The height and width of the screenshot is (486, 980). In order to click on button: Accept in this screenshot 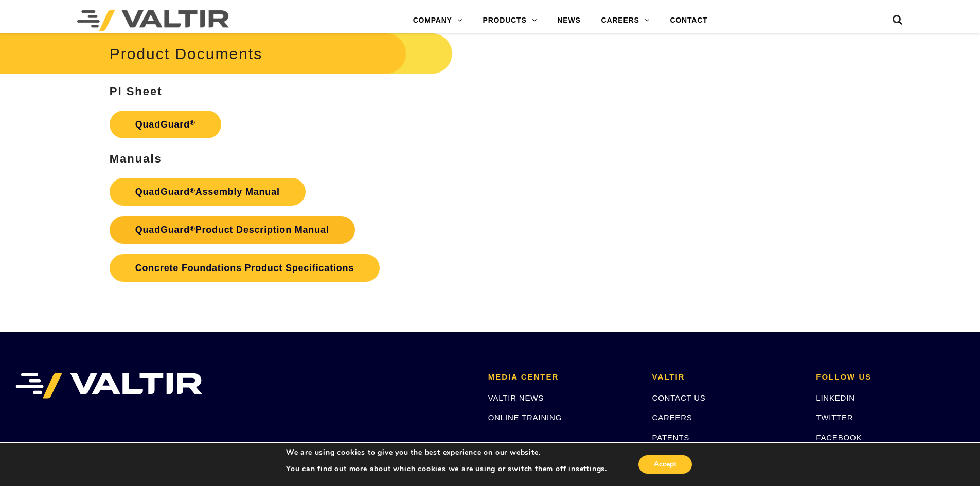, I will do `click(665, 464)`.